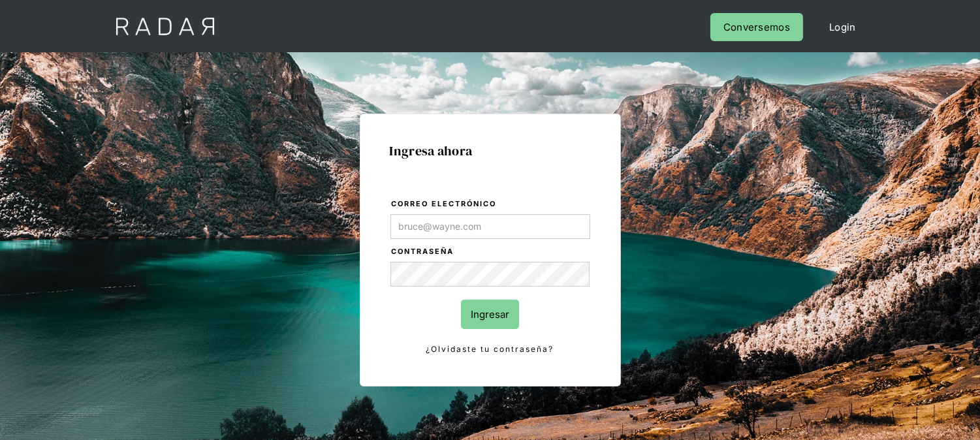  What do you see at coordinates (490, 277) in the screenshot?
I see `form: Login Form` at bounding box center [490, 277].